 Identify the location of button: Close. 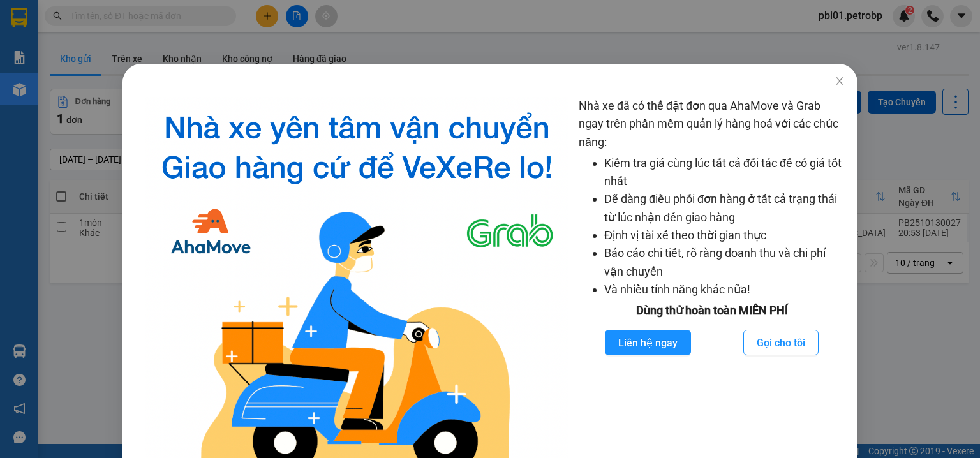
(840, 82).